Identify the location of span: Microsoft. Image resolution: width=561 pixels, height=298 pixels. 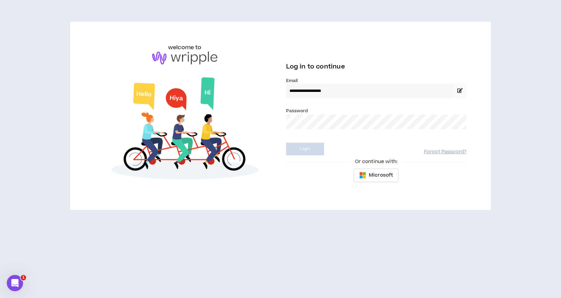
(381, 175).